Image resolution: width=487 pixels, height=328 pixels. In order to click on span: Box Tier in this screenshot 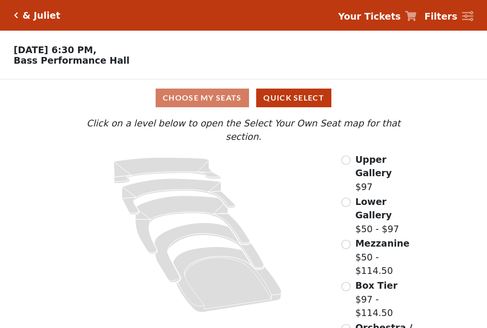, I will do `click(376, 285)`.